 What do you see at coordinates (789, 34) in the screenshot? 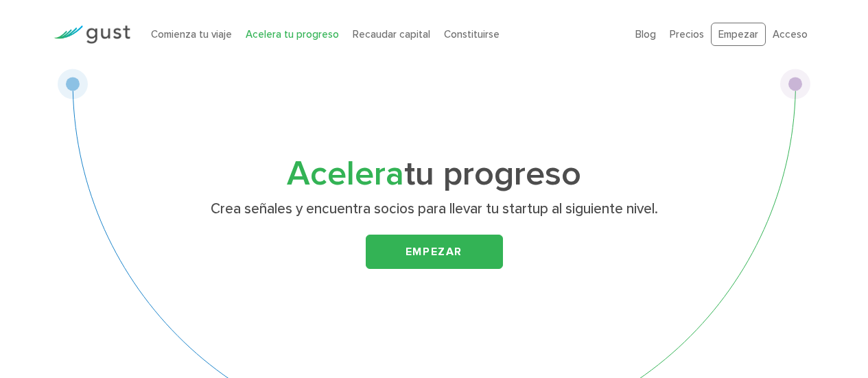
I see `a: Acceso` at bounding box center [789, 34].